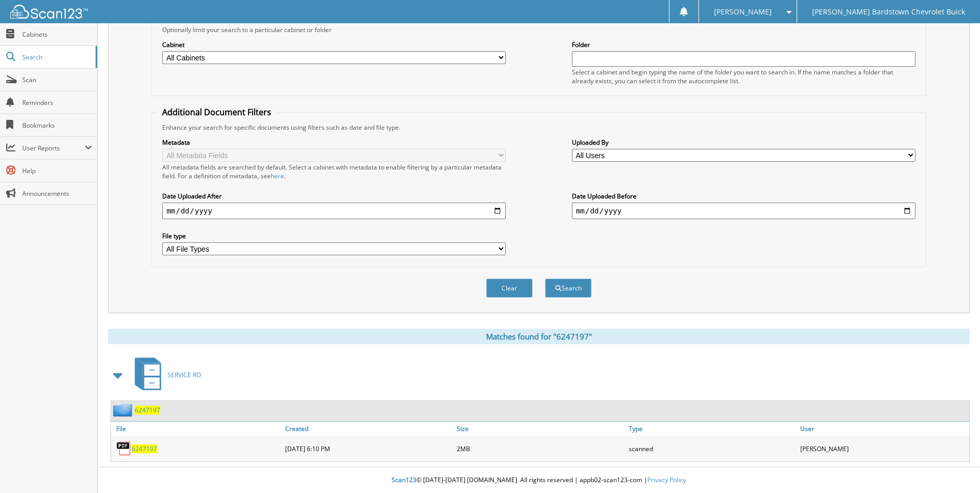  Describe the element at coordinates (744, 142) in the screenshot. I see `label: Uploaded By` at that location.